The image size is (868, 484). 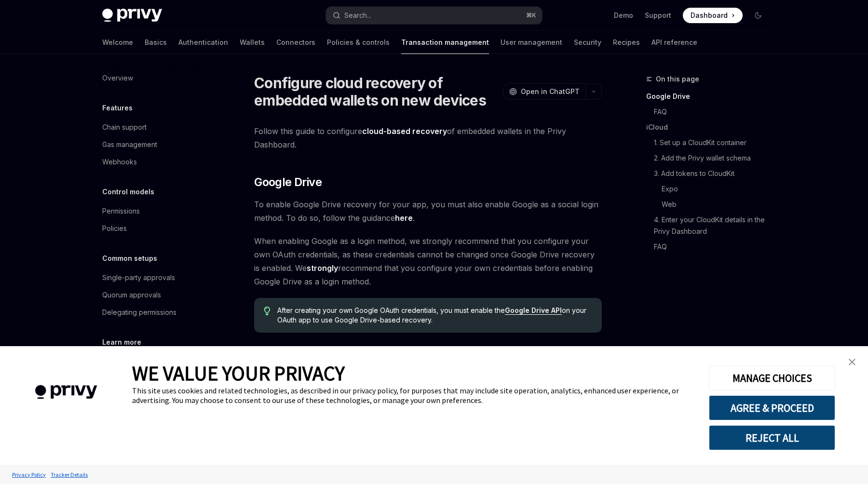 I want to click on a: Basics, so click(x=156, y=42).